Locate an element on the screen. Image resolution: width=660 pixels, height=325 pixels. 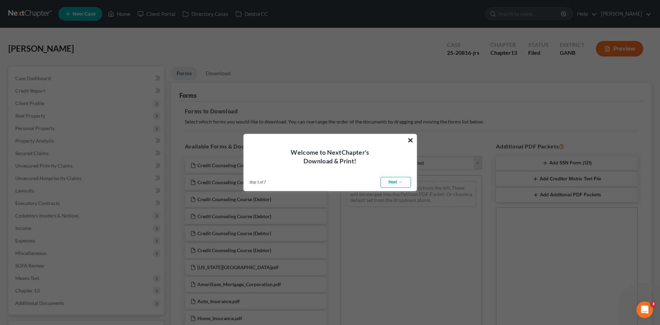
span: 3 is located at coordinates (654, 304).